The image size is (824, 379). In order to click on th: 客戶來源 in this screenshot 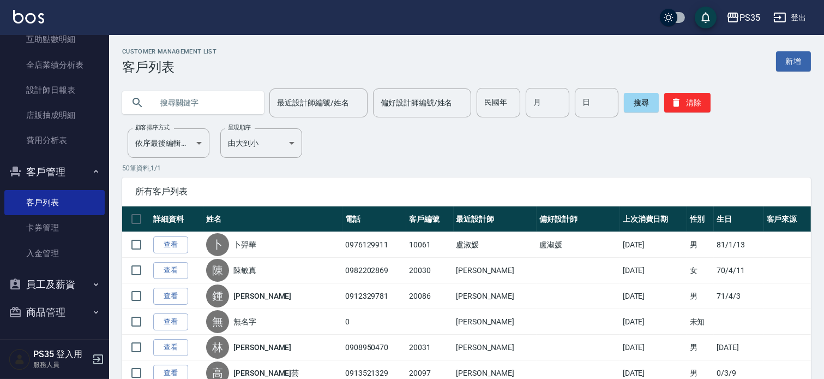, I will do `click(788, 219)`.